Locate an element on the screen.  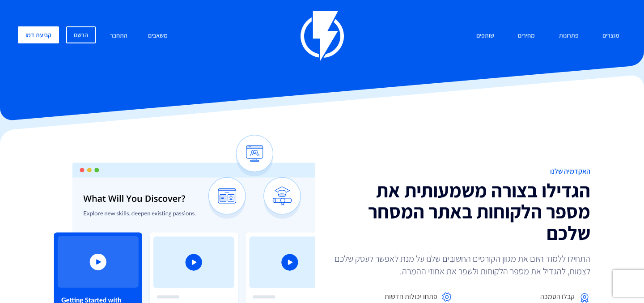
a: מחירים is located at coordinates (527, 36).